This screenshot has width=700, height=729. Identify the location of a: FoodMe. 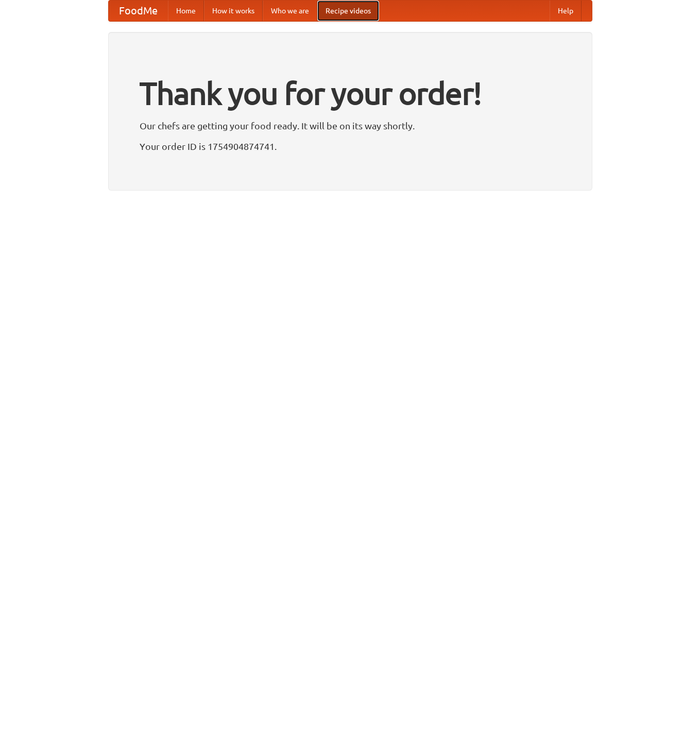
(138, 11).